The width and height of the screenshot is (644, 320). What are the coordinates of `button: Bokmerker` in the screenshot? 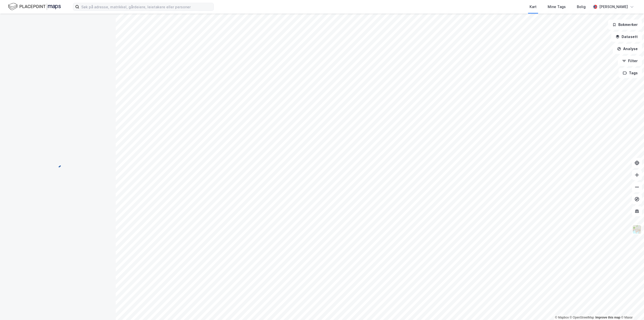 It's located at (625, 25).